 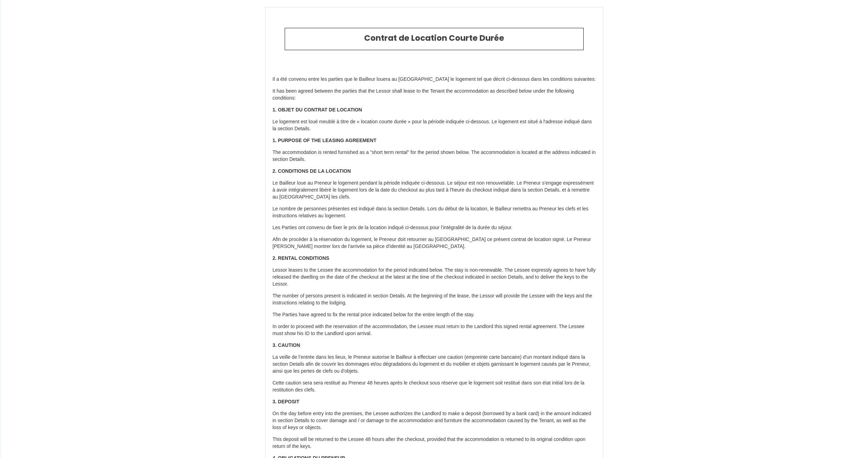 What do you see at coordinates (434, 444) in the screenshot?
I see `p: This deposit will be returned to the Lessee 48 hours after the checkout, provided that the accomm...` at bounding box center [434, 444].